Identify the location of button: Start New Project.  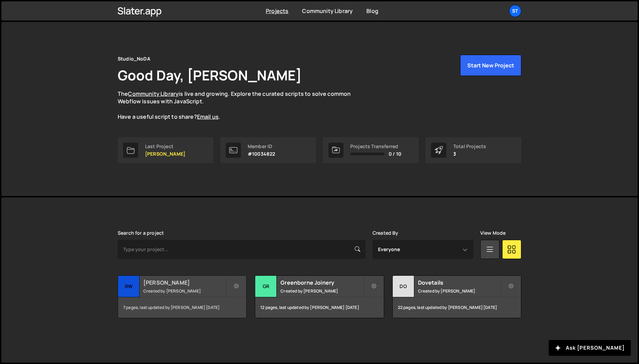
(491, 65).